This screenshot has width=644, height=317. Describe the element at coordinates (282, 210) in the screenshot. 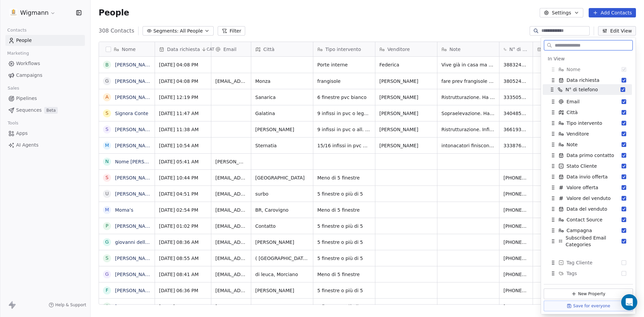

I see `span: BR, Carovigno` at that location.